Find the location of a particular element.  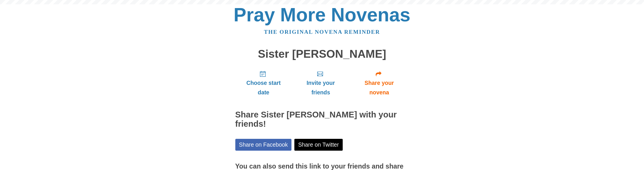

a: Share on Twitter is located at coordinates (318, 145).